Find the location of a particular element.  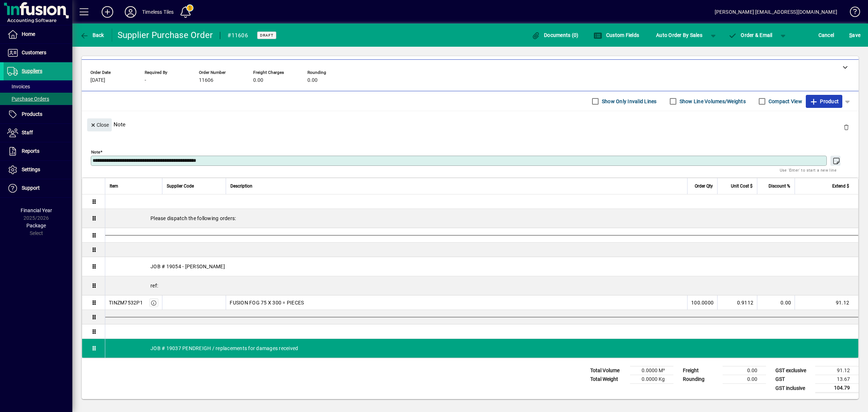

span: Order & Email is located at coordinates (751, 35).